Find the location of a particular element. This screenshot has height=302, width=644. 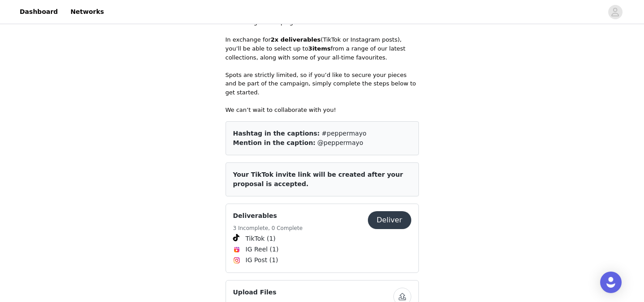

a: Dashboard is located at coordinates (38, 11).